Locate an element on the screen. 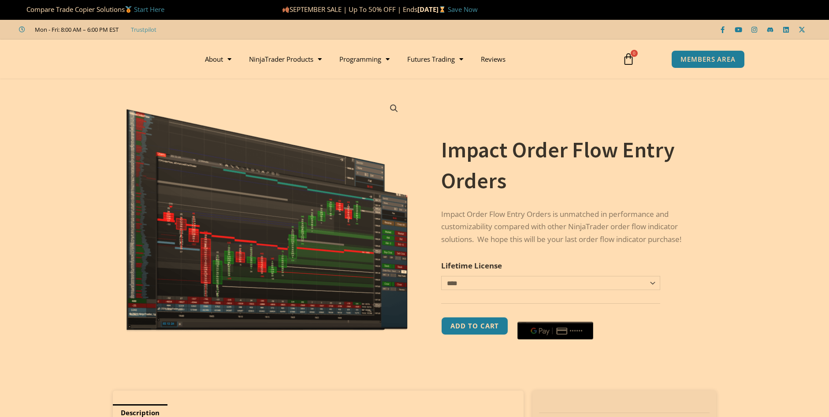 The image size is (829, 417). h1: Impact Order Flow Entry Orders is located at coordinates (570, 165).